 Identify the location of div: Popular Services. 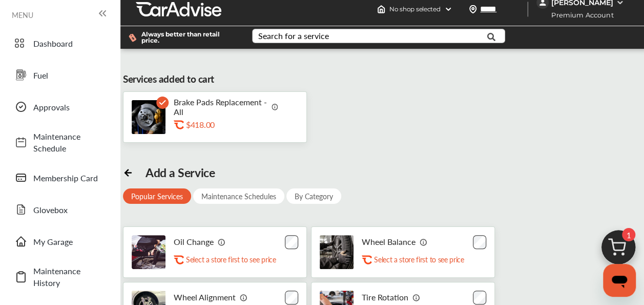
(157, 196).